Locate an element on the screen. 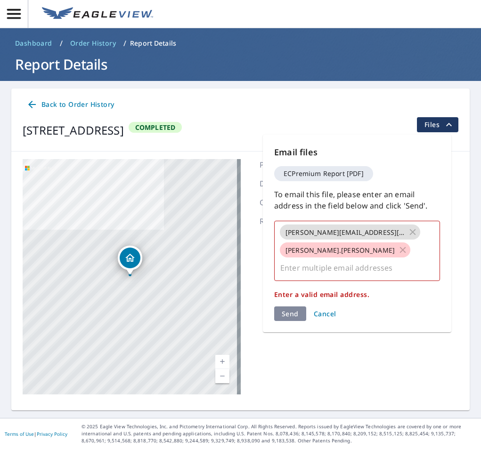  a: Current Level 17, Zoom Out is located at coordinates (222, 376).